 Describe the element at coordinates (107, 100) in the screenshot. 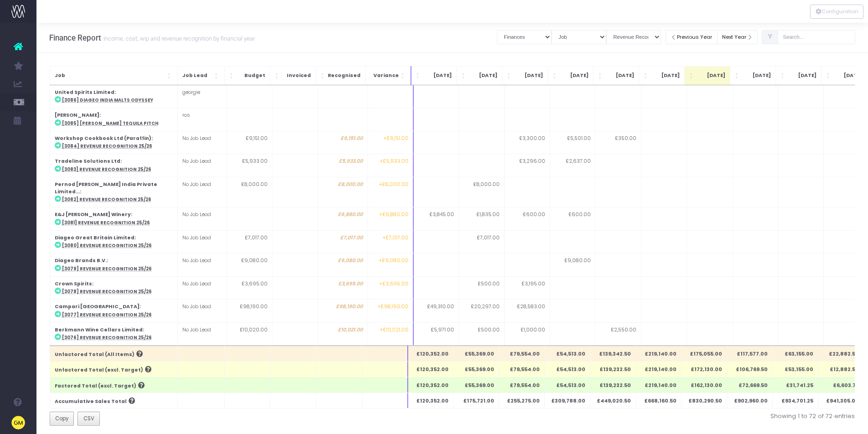

I see `abbr: [3086] Diageo India Malts Odyssey` at that location.